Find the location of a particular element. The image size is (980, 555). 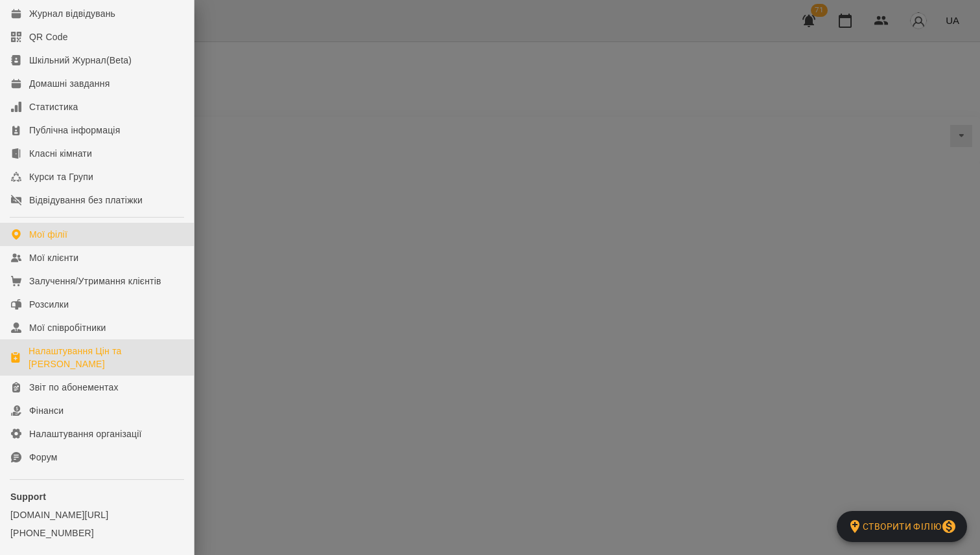

p: Support is located at coordinates (96, 497).